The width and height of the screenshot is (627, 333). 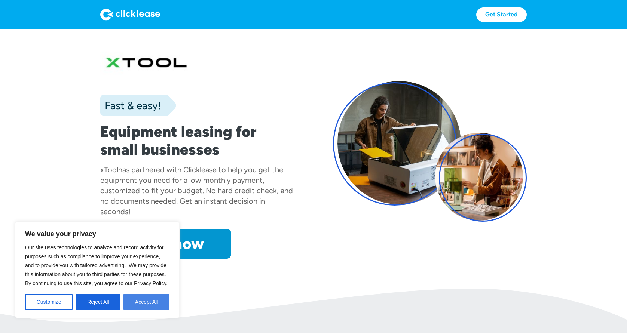 I want to click on div: has partnered with Clicklease to help you get the equipment you need for a low monthly payment, c..., so click(x=196, y=191).